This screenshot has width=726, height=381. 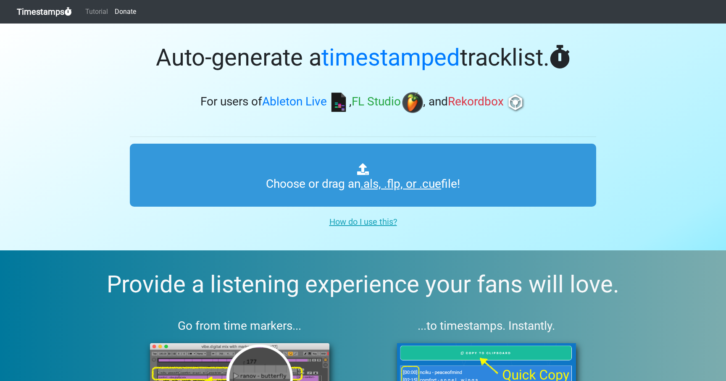 What do you see at coordinates (295, 102) in the screenshot?
I see `span: Ableton Live` at bounding box center [295, 102].